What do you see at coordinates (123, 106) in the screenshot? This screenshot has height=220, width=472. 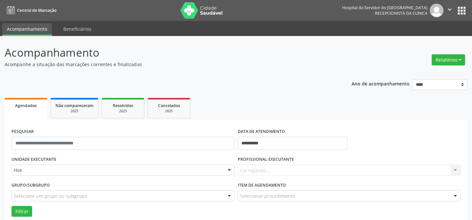 I see `span: Resolvidos` at bounding box center [123, 106].